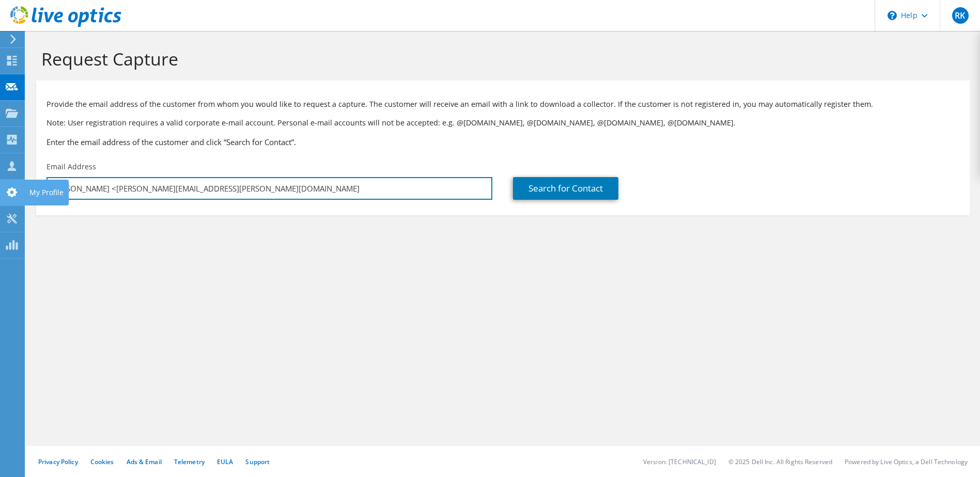 The image size is (980, 477). Describe the element at coordinates (503, 104) in the screenshot. I see `p: Provide the email address of the customer from whom you would like to request a capture. The cust...` at that location.